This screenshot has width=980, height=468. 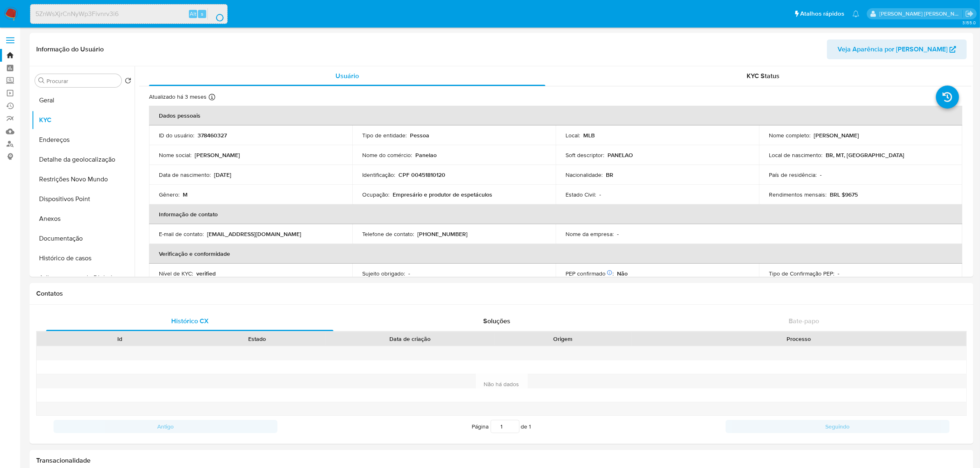 I want to click on p: PANELAO, so click(x=620, y=155).